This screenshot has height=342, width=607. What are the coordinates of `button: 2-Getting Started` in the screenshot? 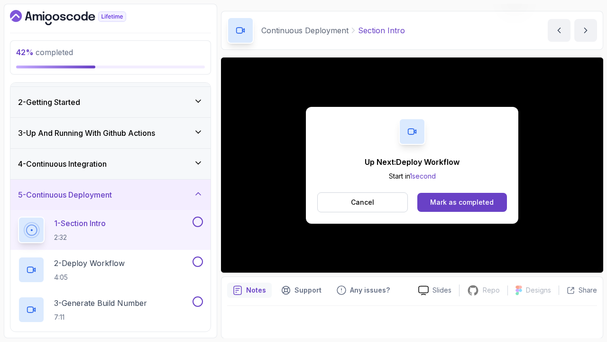 It's located at (111, 102).